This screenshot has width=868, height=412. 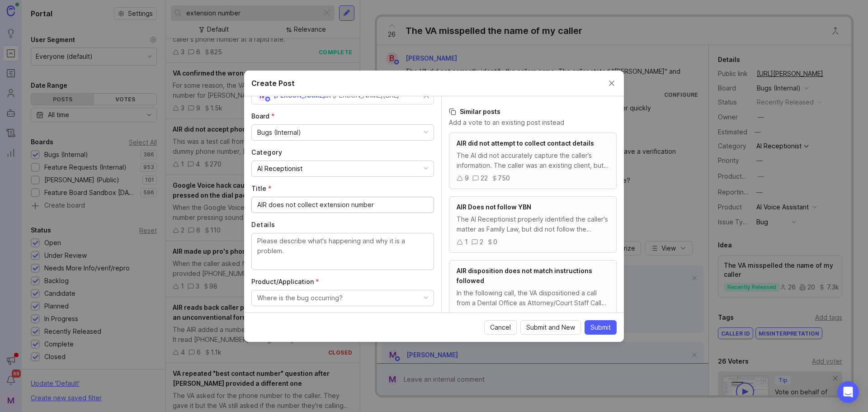 What do you see at coordinates (466, 242) in the screenshot?
I see `div: 1` at bounding box center [466, 242].